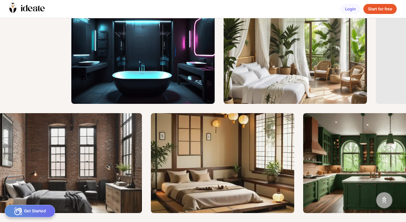  Describe the element at coordinates (380, 9) in the screenshot. I see `div: Start for free` at that location.